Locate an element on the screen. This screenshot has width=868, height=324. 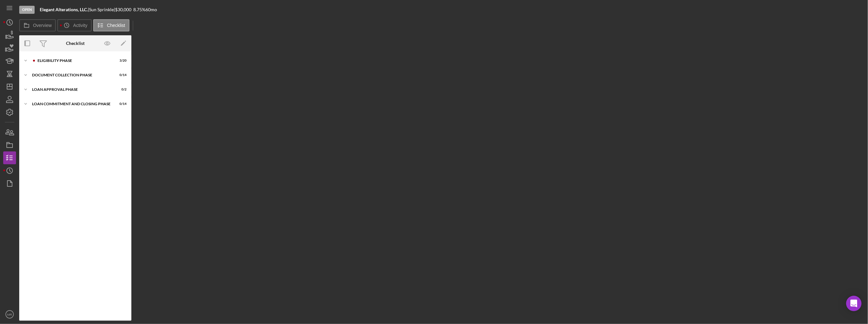
div: 3 / 20 is located at coordinates (121, 61).